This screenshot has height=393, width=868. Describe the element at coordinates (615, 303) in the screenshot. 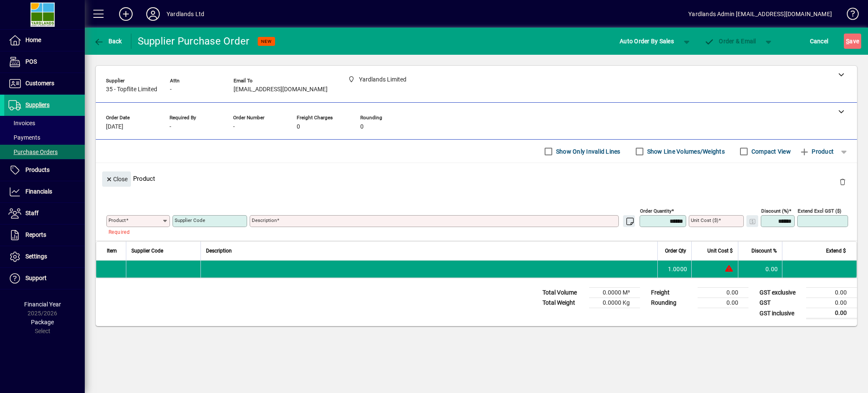

I see `td: 0.0000 Kg` at that location.